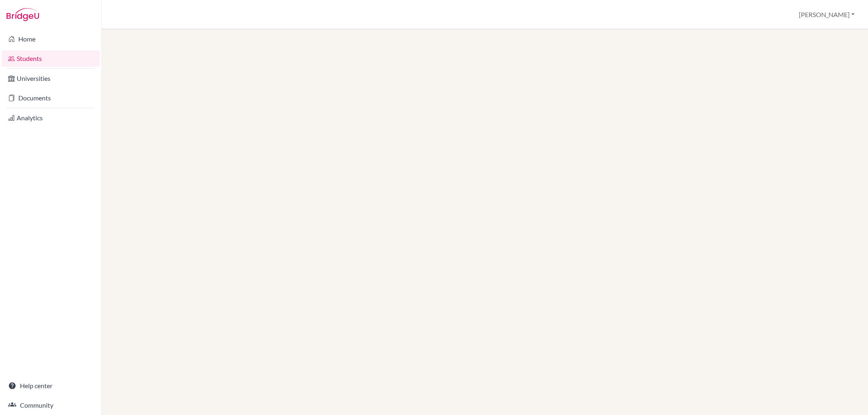 This screenshot has width=868, height=415. What do you see at coordinates (50, 39) in the screenshot?
I see `a: Home` at bounding box center [50, 39].